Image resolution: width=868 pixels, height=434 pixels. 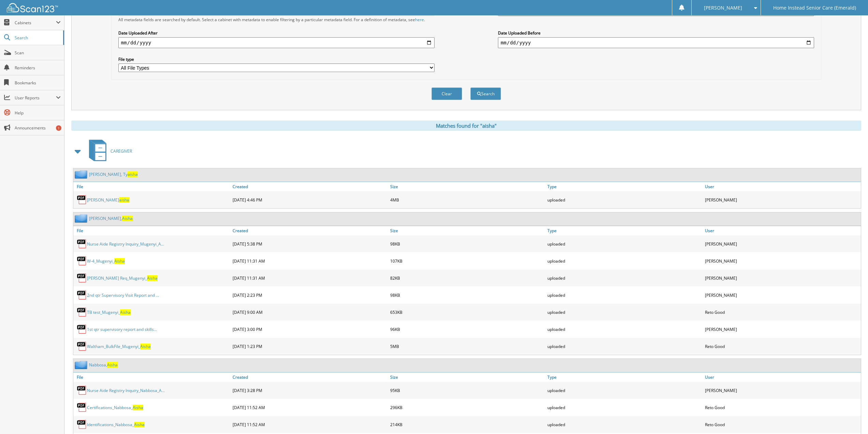 What do you see at coordinates (35, 22) in the screenshot?
I see `span: Cabinets` at bounding box center [35, 22].